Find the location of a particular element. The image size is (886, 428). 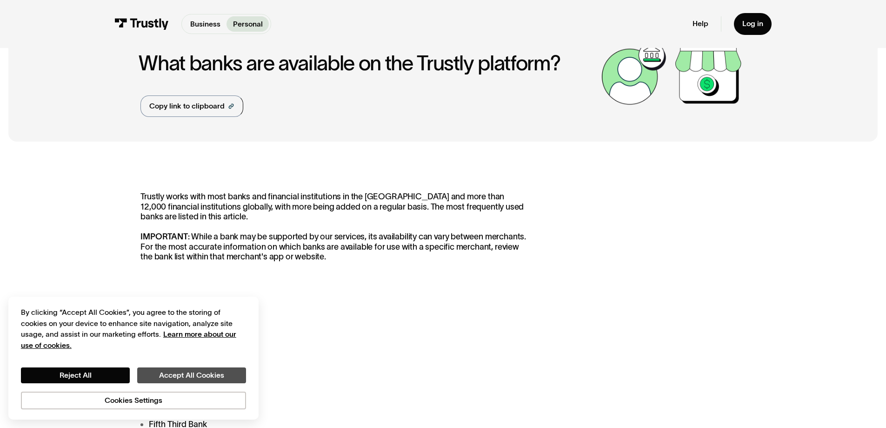

button: Accept All Cookies is located at coordinates (192, 375).